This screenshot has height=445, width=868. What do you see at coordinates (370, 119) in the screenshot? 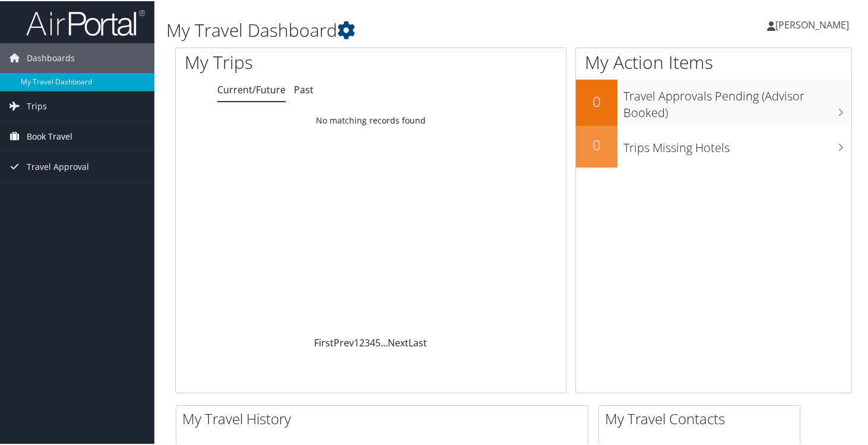
I see `td: No matching records found` at bounding box center [370, 119].